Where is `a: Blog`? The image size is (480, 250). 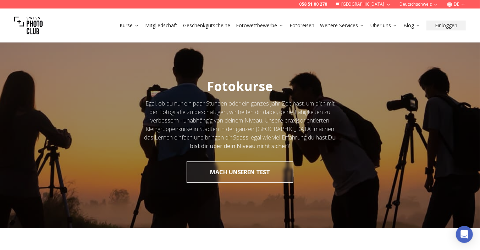 a: Blog is located at coordinates (412, 26).